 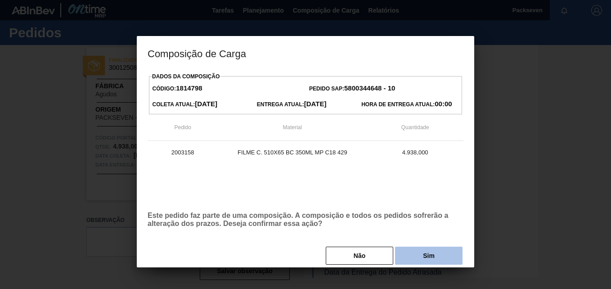 What do you see at coordinates (415, 127) in the screenshot?
I see `span: Quantidade` at bounding box center [415, 127].